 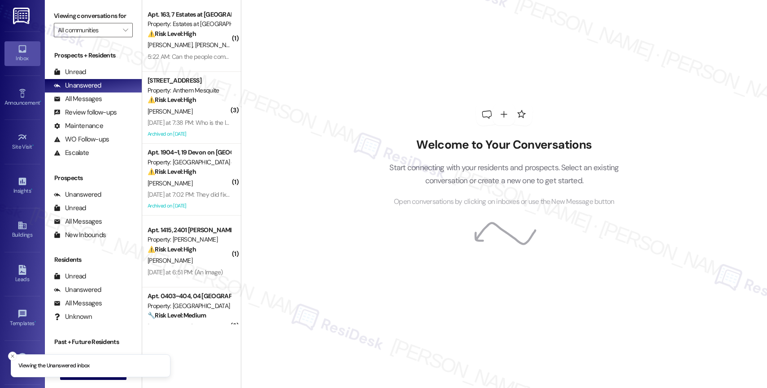 I want to click on div: Prospects, so click(x=93, y=178).